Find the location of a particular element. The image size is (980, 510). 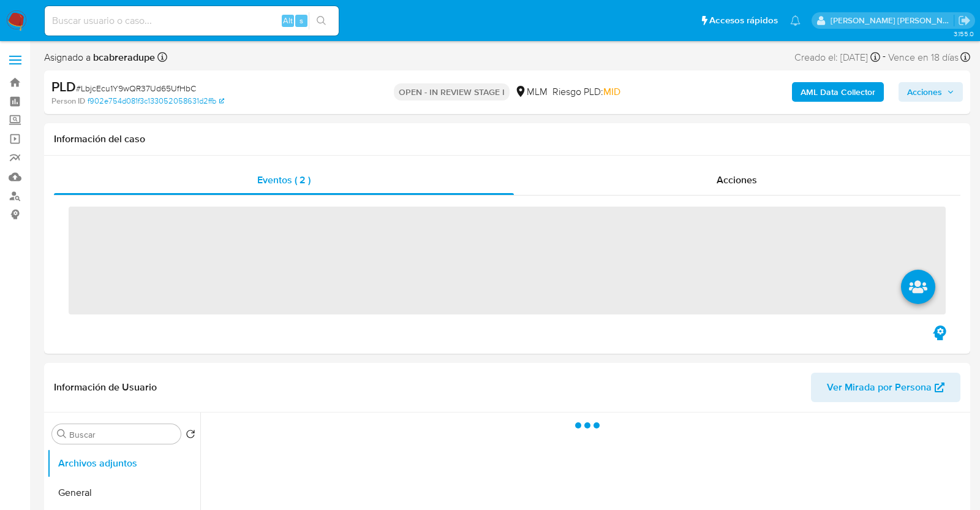

button: Acciones is located at coordinates (931, 92).